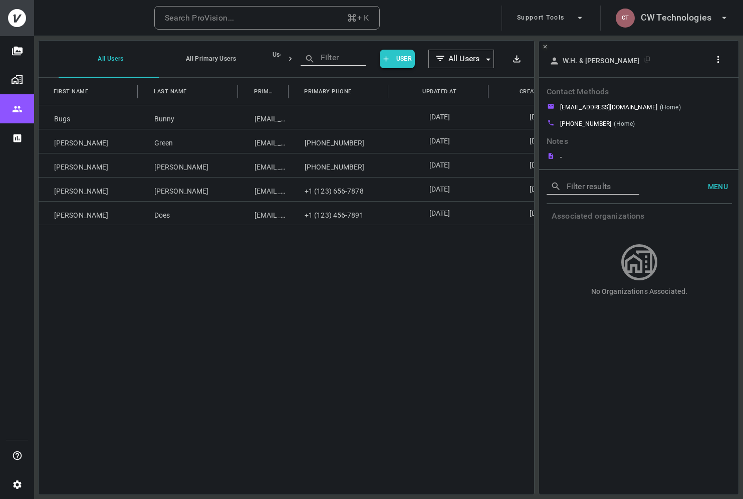 The height and width of the screenshot is (499, 743). What do you see at coordinates (189, 213) in the screenshot?
I see `div: Does` at bounding box center [189, 213].